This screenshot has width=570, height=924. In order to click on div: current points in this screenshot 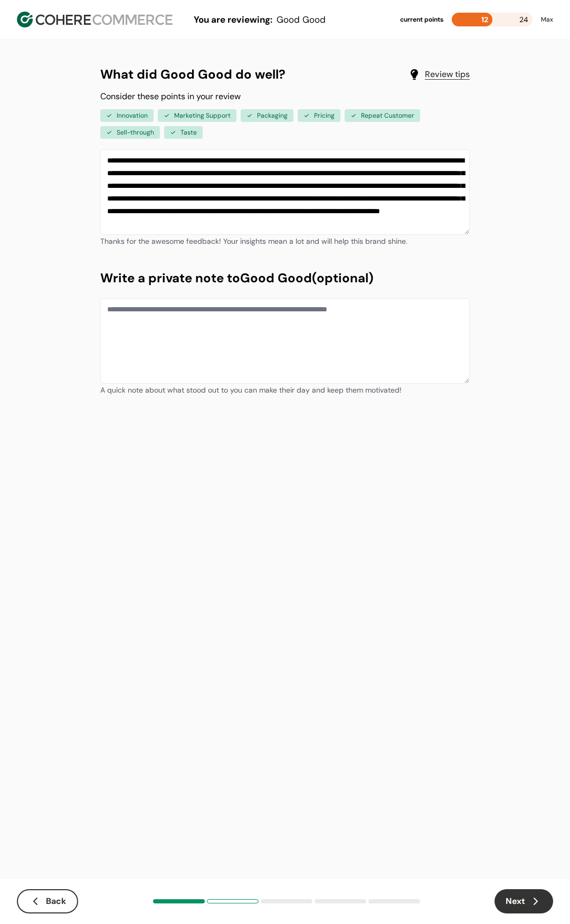, I will do `click(422, 20)`.